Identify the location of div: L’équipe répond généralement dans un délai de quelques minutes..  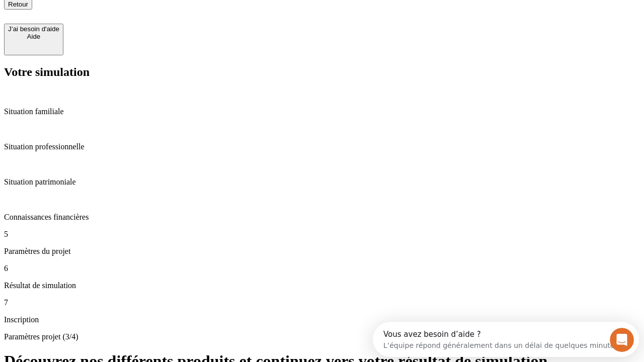
(129, 22).